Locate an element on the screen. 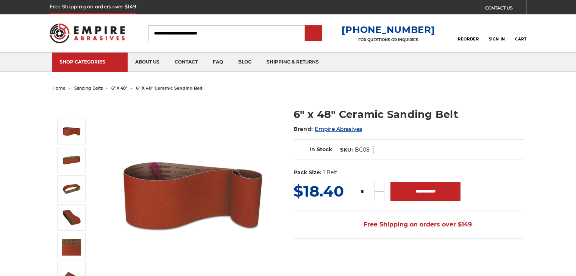 The width and height of the screenshot is (576, 276). h1: 6" x 48" Ceramic Sanding Belt is located at coordinates (408, 114).